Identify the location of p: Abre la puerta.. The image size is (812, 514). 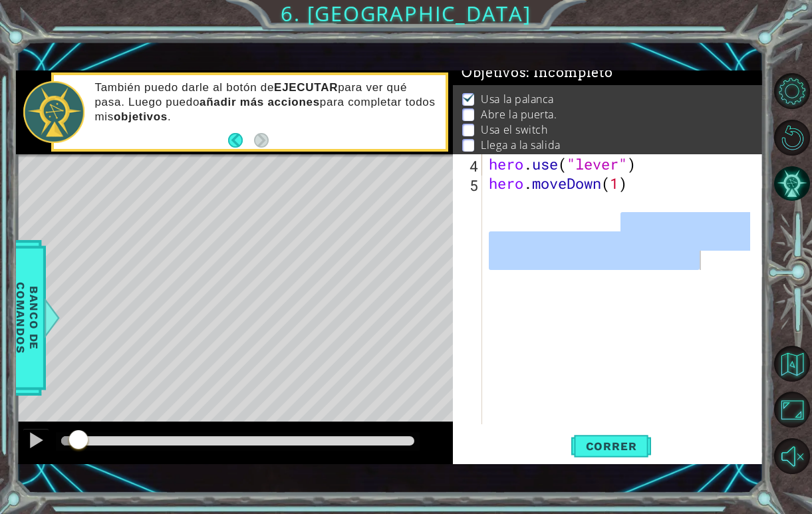
(519, 114).